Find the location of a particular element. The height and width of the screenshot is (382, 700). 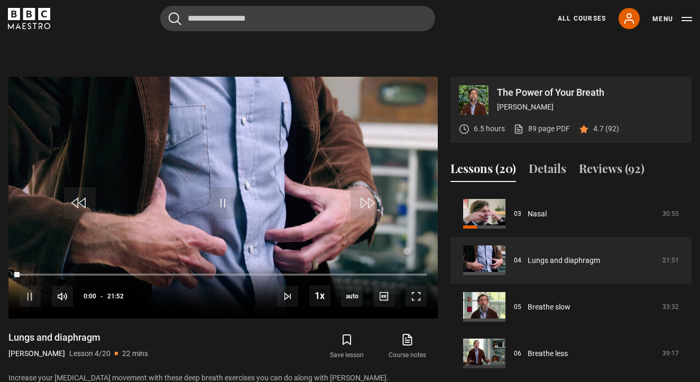

p: 6.5 hours is located at coordinates (489, 128).